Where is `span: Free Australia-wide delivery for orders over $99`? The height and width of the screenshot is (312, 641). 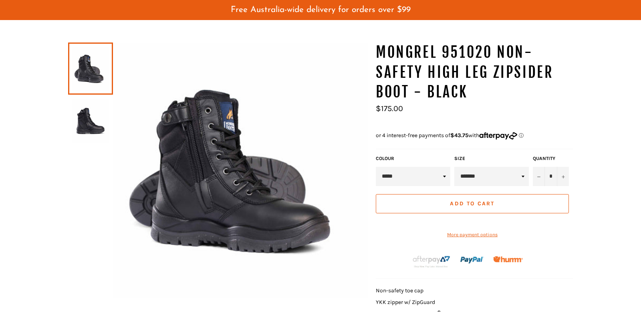 span: Free Australia-wide delivery for orders over $99 is located at coordinates (321, 10).